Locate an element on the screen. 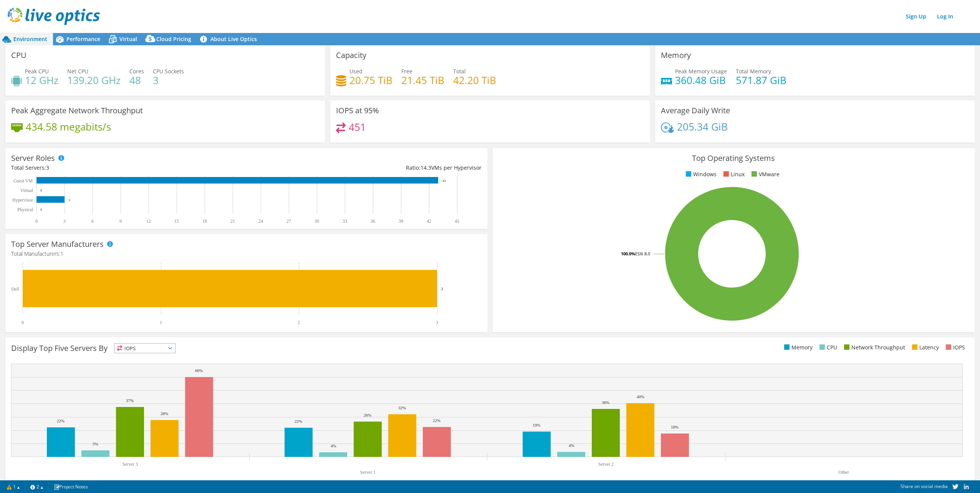 The height and width of the screenshot is (493, 980). span: Environment is located at coordinates (30, 39).